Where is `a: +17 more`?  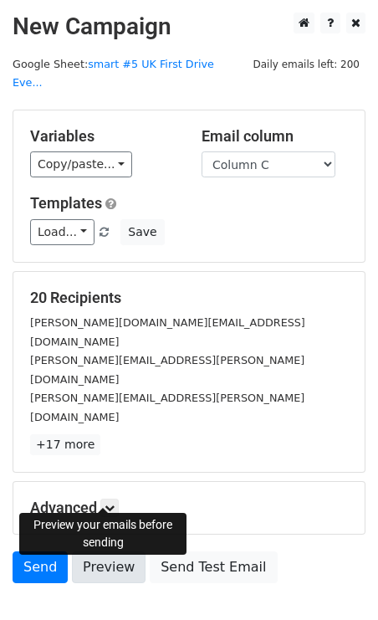
a: +17 more is located at coordinates (65, 445).